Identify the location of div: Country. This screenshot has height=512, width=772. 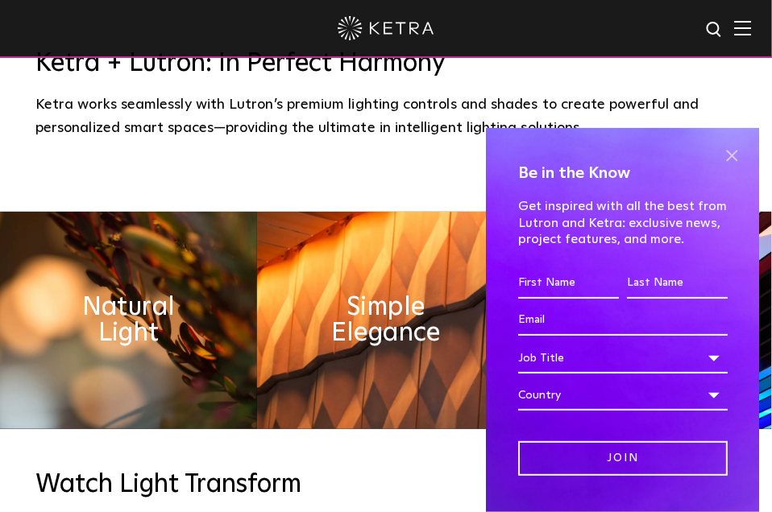
(623, 396).